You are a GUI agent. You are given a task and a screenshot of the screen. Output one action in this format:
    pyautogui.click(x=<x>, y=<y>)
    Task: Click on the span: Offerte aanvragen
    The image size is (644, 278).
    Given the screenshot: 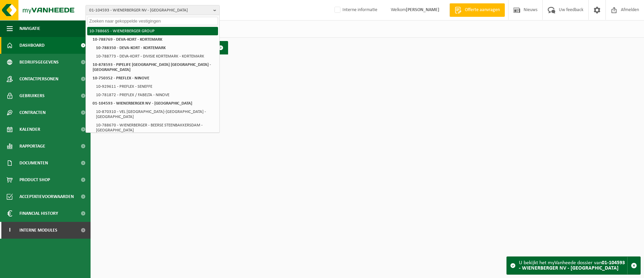 What is the action you would take?
    pyautogui.click(x=482, y=10)
    